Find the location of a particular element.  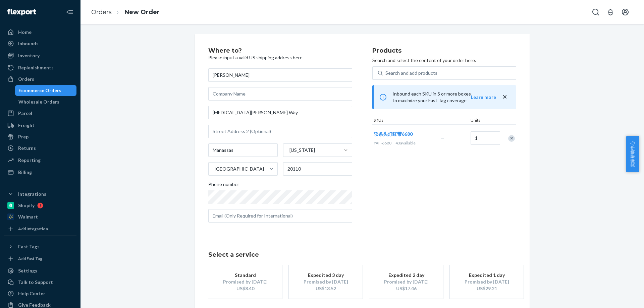

a: Replenishments is located at coordinates (40, 68).